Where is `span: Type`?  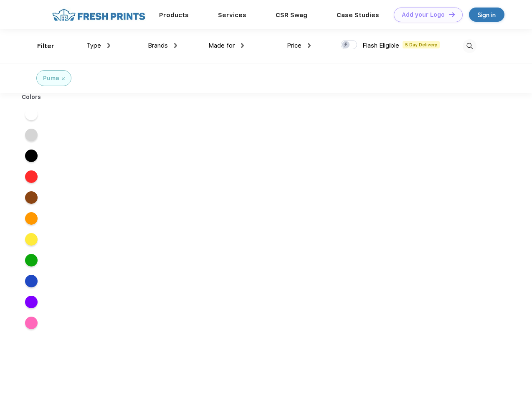 span: Type is located at coordinates (93, 45).